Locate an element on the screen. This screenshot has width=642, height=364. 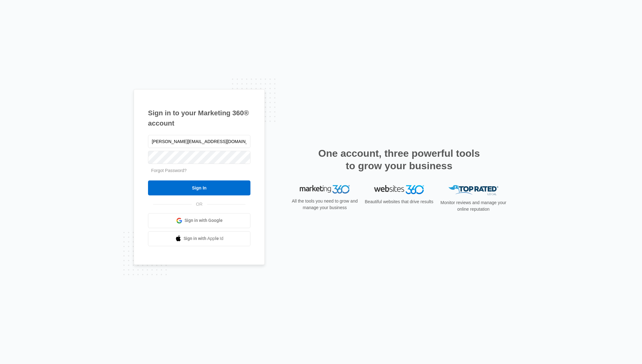
input: Email is located at coordinates (199, 142).